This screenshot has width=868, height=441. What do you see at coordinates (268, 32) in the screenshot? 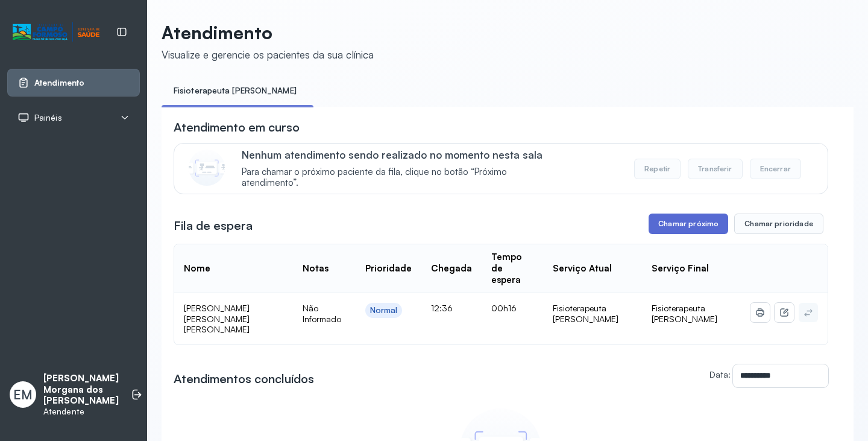
I see `p: Atendimento` at bounding box center [268, 32].